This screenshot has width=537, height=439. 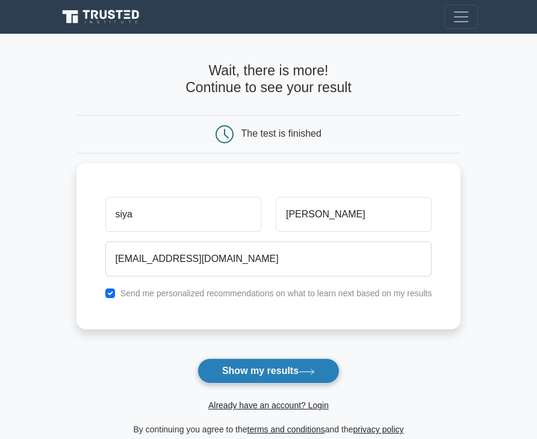 I want to click on div: By continuing you agree to the and the, so click(x=268, y=429).